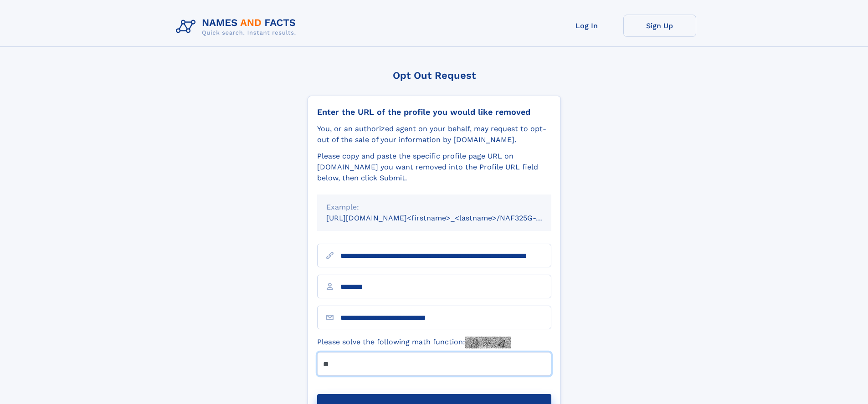 The height and width of the screenshot is (404, 868). What do you see at coordinates (434, 134) in the screenshot?
I see `div: You, or an authorized agent on your behalf, may request to opt-out of the sale of your informatio...` at bounding box center [434, 134].